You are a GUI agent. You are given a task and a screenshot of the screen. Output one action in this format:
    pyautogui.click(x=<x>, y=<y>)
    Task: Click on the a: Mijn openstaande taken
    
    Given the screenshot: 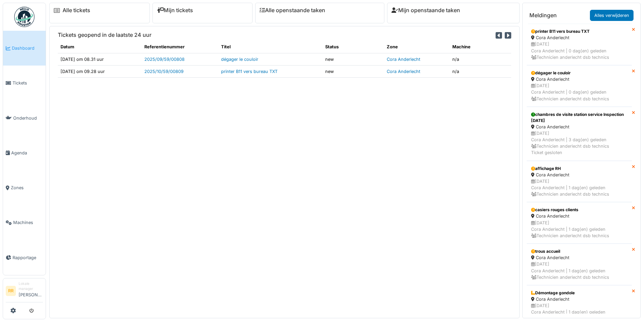 What is the action you would take?
    pyautogui.click(x=425, y=10)
    